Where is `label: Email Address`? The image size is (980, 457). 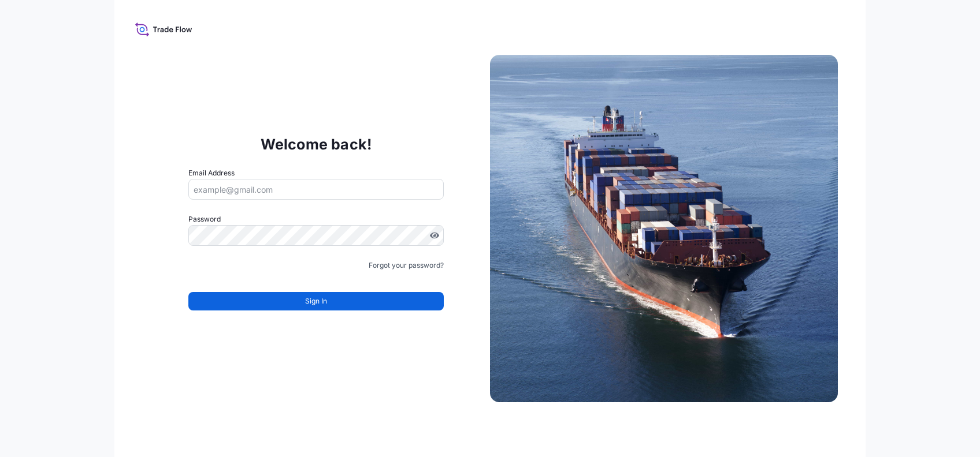 label: Email Address is located at coordinates (212, 173).